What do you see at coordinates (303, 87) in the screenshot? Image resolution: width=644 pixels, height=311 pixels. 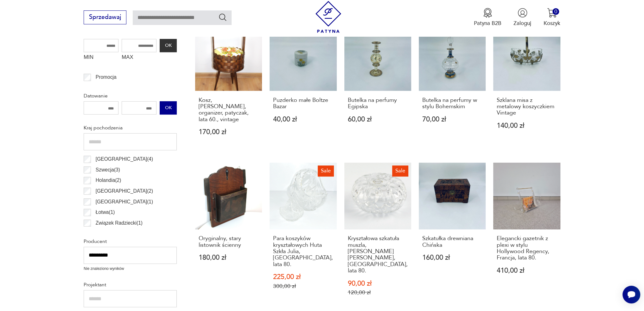 I see `a: Puzderko małe Boltze BazarPuzderko małe Boltze Bazar40,00 zł` at bounding box center [303, 87].